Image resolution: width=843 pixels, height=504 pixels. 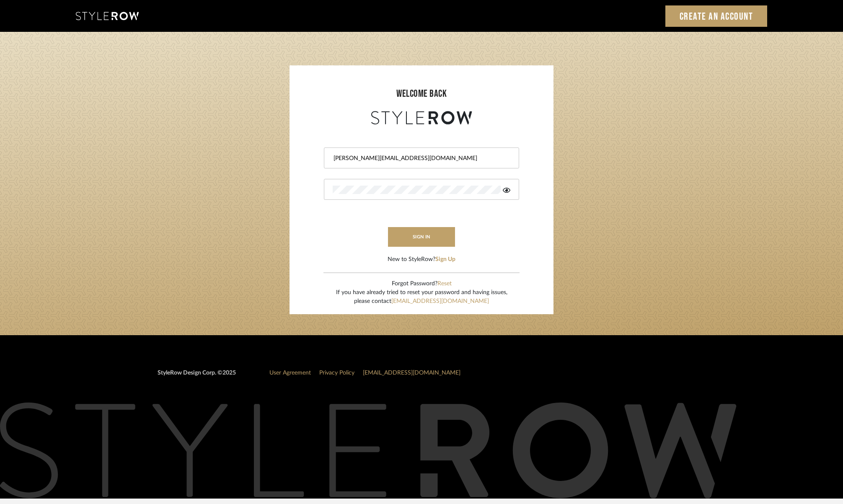 What do you see at coordinates (197, 376) in the screenshot?
I see `div: StyleRow Design Corp. ©2025` at bounding box center [197, 376].